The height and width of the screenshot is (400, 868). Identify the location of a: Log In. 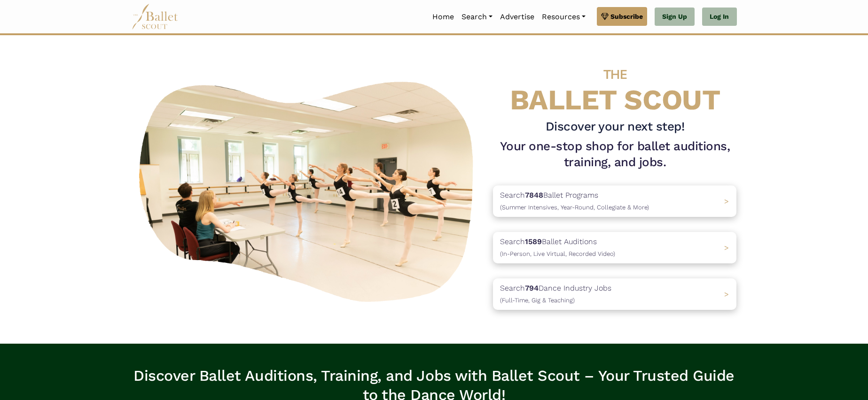
(719, 17).